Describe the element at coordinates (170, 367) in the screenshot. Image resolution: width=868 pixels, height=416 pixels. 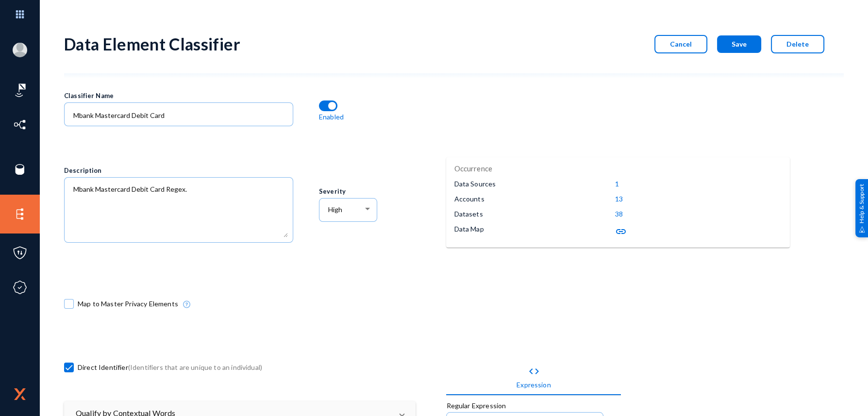
I see `span: Direct Identifier` at that location.